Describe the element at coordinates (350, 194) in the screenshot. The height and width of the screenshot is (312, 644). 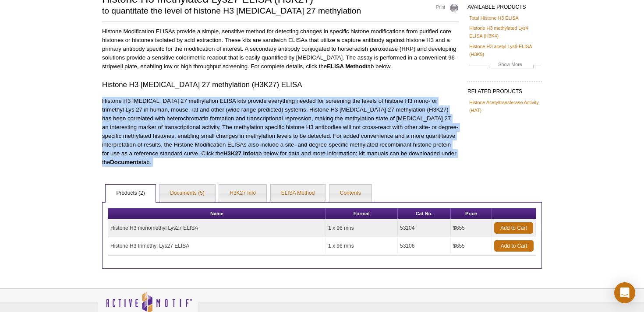
I see `a: Contents` at that location.